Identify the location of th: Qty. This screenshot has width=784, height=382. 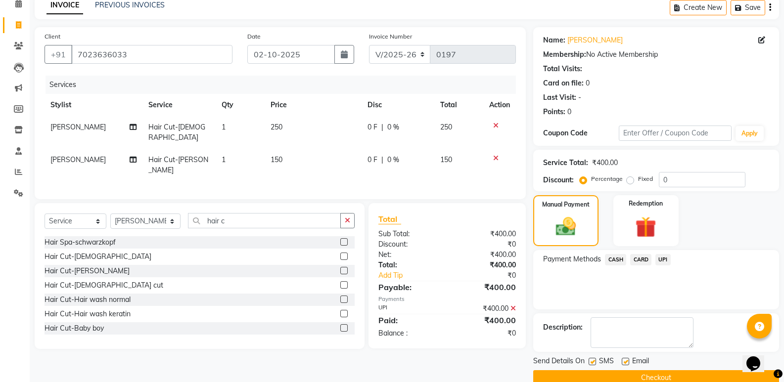
(240, 105).